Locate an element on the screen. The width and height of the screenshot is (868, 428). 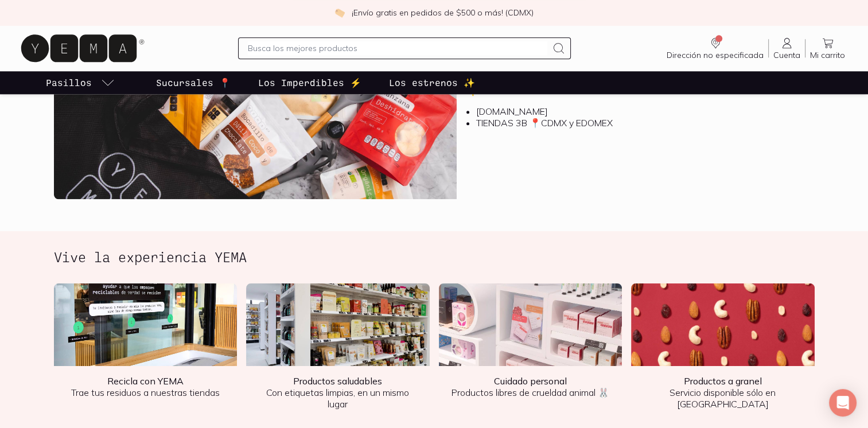
b: Productos a granel is located at coordinates (723, 381).